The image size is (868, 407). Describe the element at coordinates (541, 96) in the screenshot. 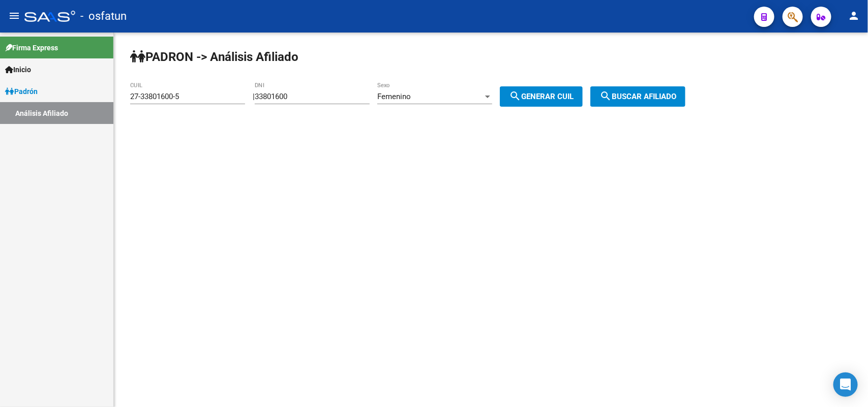

I see `button: Generar CUIL` at that location.